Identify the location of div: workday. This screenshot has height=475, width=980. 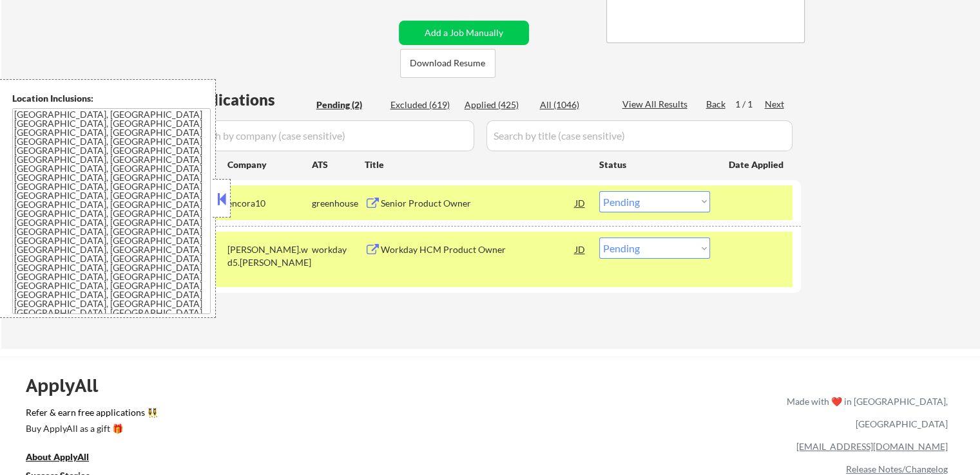
(339, 250).